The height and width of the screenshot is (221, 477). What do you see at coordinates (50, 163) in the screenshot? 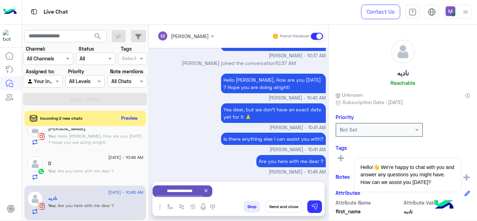
I see `h5: D` at bounding box center [50, 163].